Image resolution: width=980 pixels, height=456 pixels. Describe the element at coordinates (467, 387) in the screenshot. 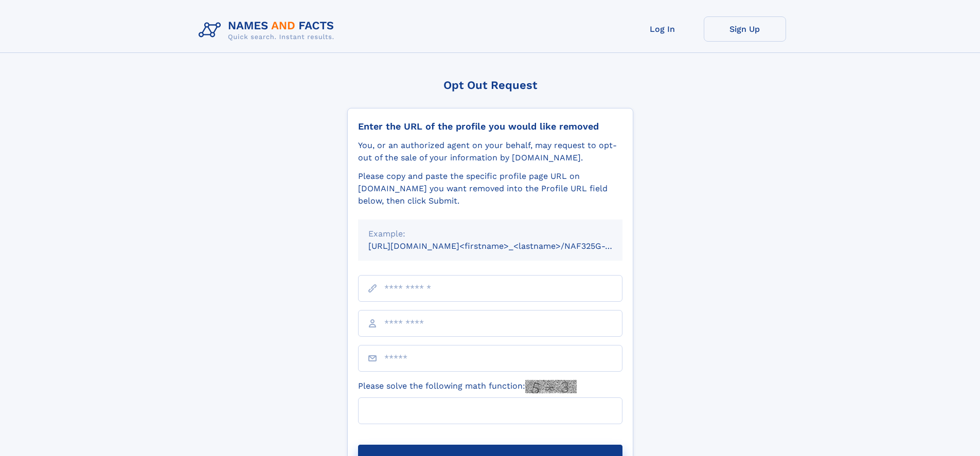

I see `label: Please solve the following math function:` at that location.